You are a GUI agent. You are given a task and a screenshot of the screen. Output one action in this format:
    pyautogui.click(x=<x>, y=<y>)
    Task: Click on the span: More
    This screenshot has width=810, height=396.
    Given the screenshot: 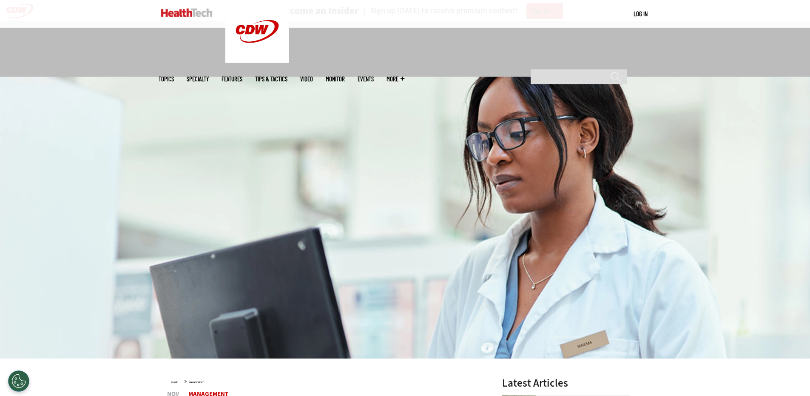 What is the action you would take?
    pyautogui.click(x=396, y=79)
    